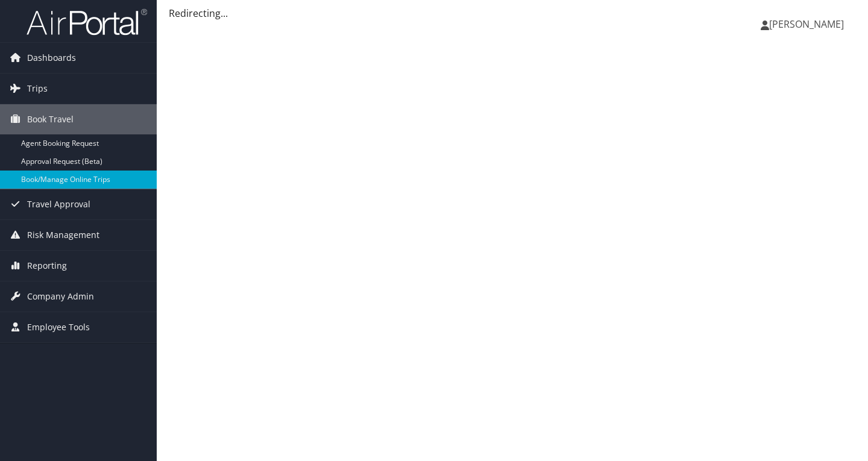 The width and height of the screenshot is (868, 461). Describe the element at coordinates (37, 89) in the screenshot. I see `span: Trips` at that location.